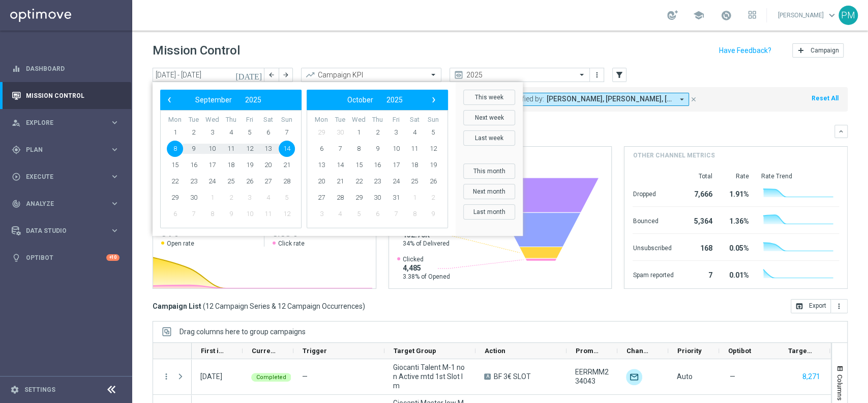 Image resolution: width=868 pixels, height=403 pixels. What do you see at coordinates (113, 257) in the screenshot?
I see `div: +10` at bounding box center [113, 257].